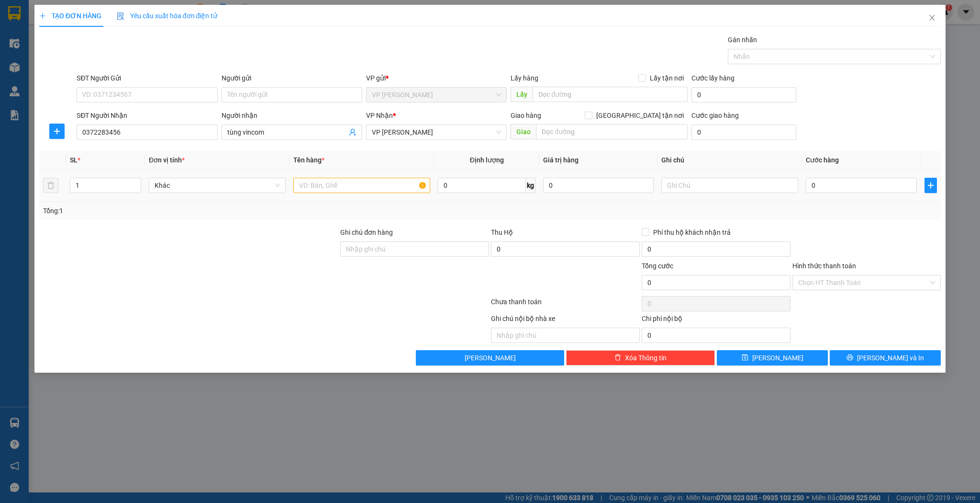 This screenshot has height=503, width=980. What do you see at coordinates (743, 132) in the screenshot?
I see `input: Cước giao hàng` at bounding box center [743, 132].